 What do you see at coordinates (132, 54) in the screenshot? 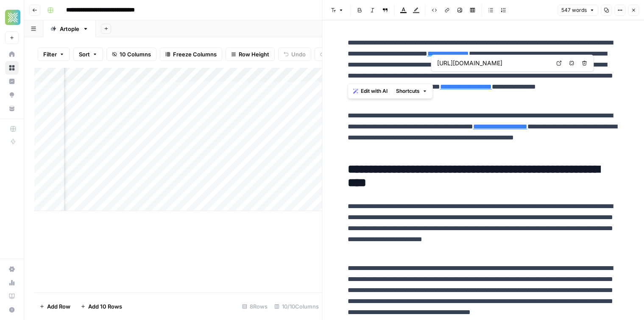
I see `button: 10 Columns` at bounding box center [132, 54].